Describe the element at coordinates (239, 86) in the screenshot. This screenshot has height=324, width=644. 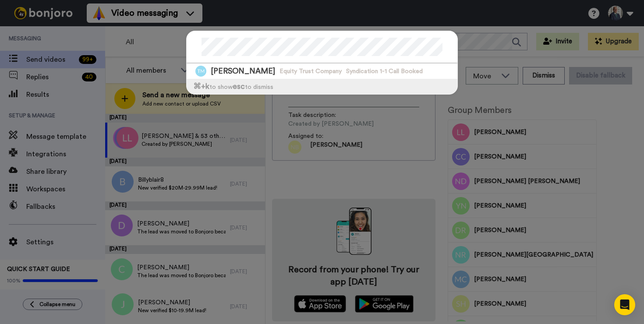
I see `span: esc` at that location.